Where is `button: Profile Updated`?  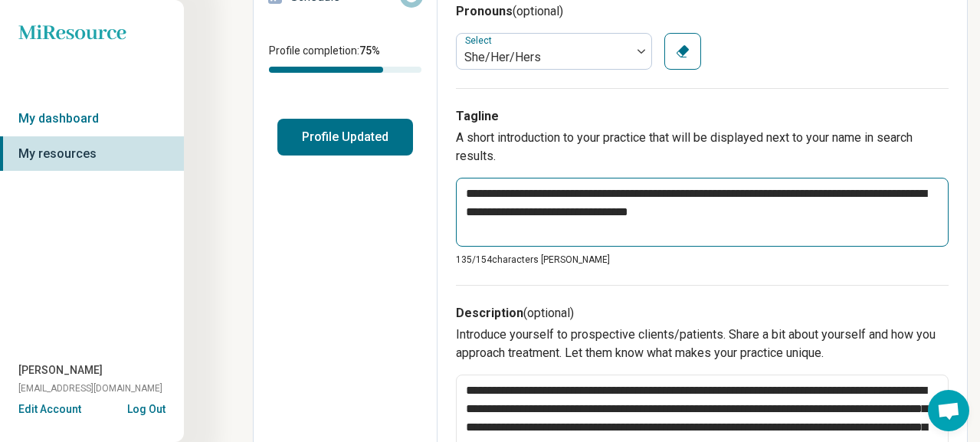
button: Profile Updated is located at coordinates (345, 137).